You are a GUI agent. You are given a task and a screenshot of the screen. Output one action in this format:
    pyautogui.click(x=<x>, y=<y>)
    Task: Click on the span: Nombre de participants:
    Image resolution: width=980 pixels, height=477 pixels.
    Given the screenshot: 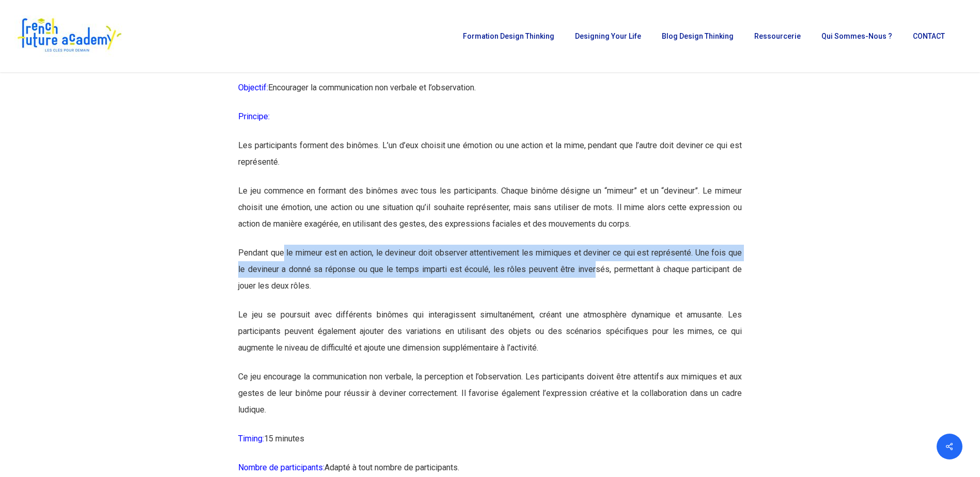 What is the action you would take?
    pyautogui.click(x=281, y=467)
    